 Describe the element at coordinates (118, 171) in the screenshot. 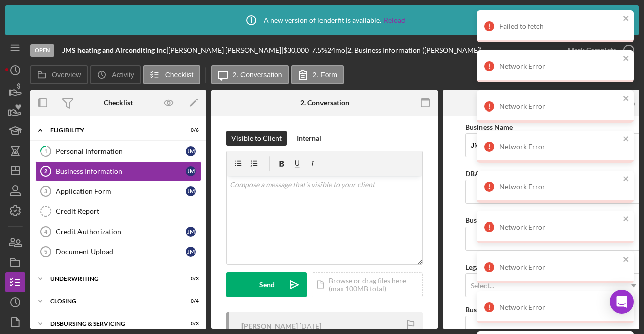

I see `a: 2Business Informationjm` at that location.